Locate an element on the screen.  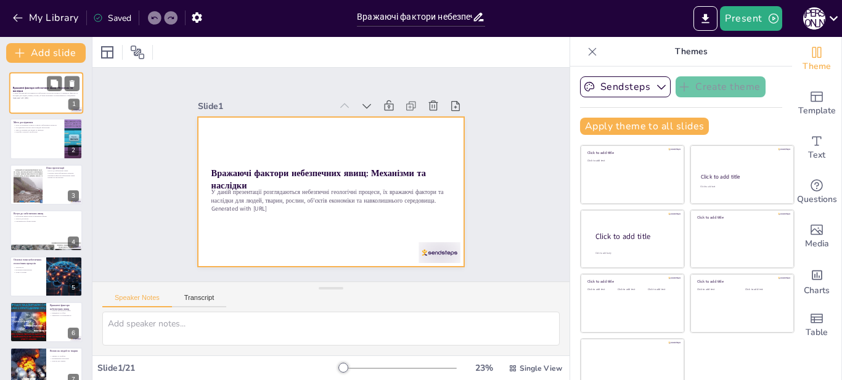
div: Click to add body is located at coordinates (634, 253).